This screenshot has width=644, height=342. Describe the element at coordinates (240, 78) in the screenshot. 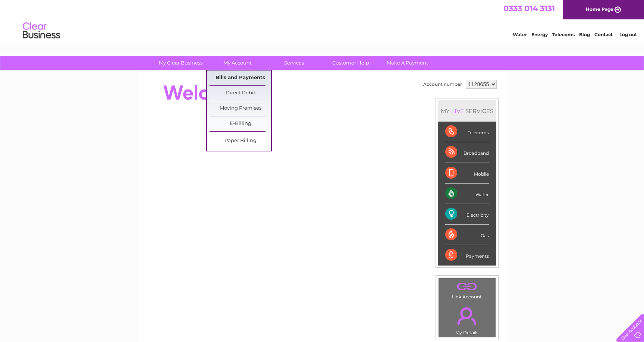

I see `a: Bills and Payments` at that location.